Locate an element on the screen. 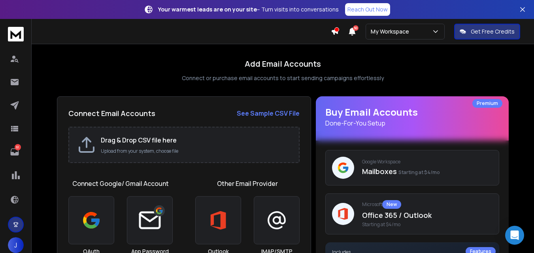  div: New is located at coordinates (392, 205).